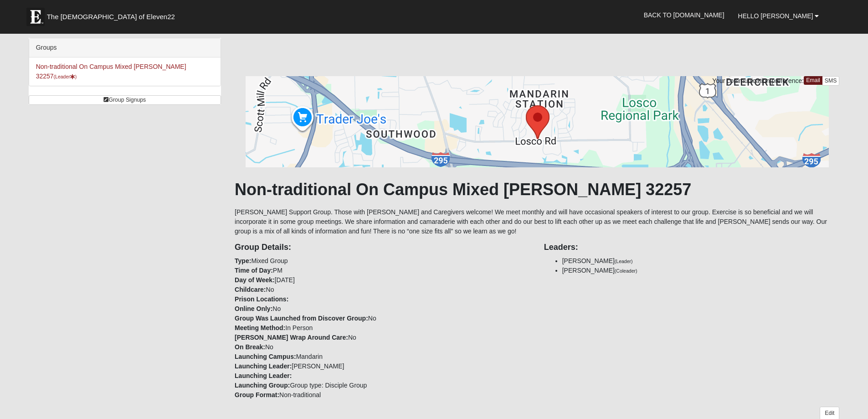 This screenshot has width=868, height=419. I want to click on a: Email, so click(813, 81).